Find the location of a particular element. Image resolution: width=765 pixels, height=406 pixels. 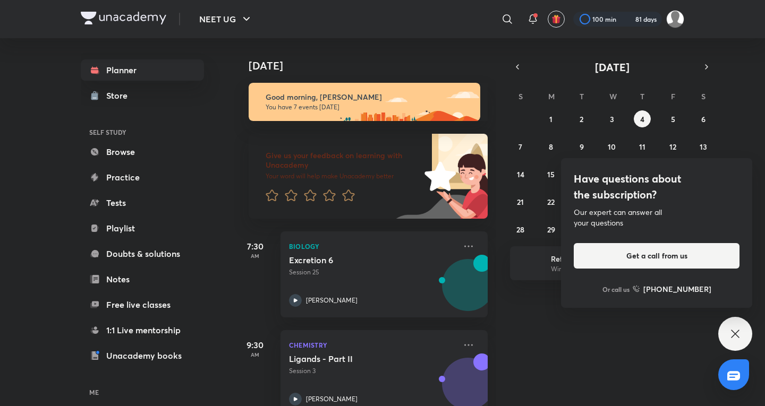

abbr: September 14, 2025 is located at coordinates (520, 174).